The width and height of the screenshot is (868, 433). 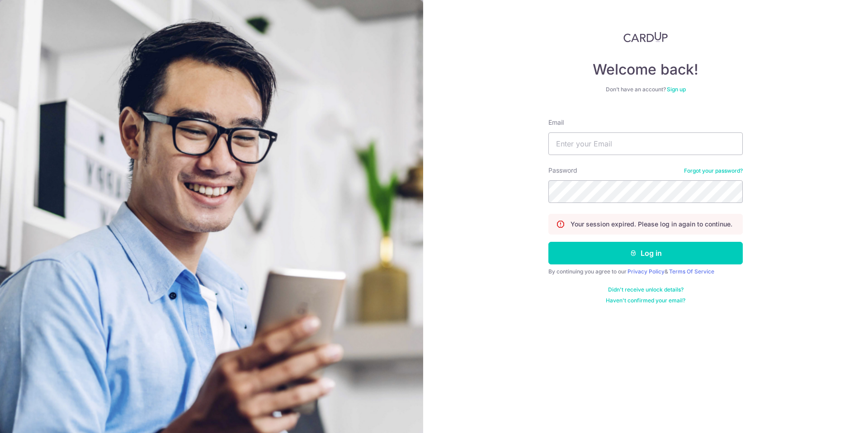 What do you see at coordinates (646, 271) in the screenshot?
I see `a: Privacy Policy` at bounding box center [646, 271].